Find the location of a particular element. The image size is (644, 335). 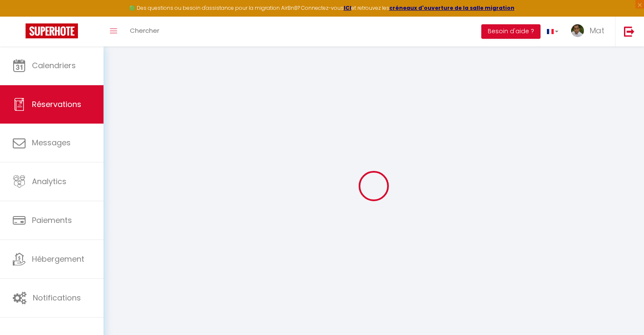

img: logout is located at coordinates (629, 31).